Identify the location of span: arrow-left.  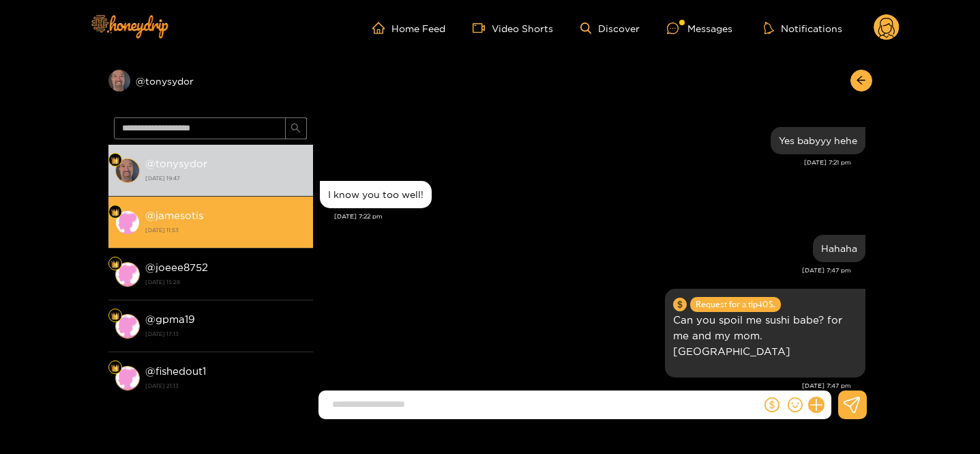
(860, 81).